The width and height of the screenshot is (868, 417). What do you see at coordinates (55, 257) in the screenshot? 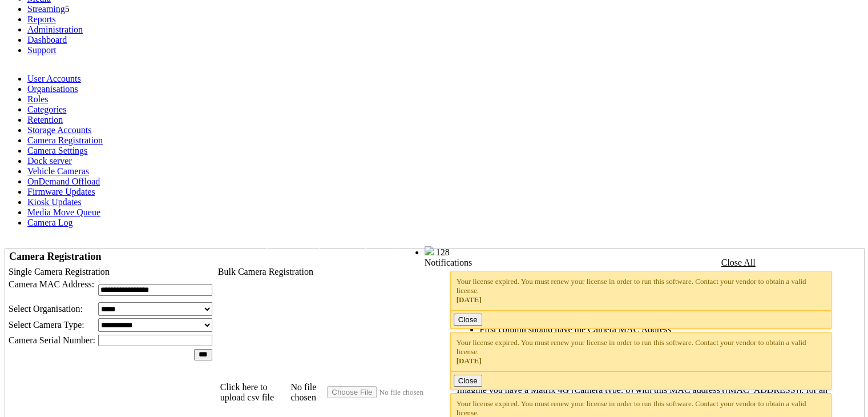
I see `span: Camera Registration` at bounding box center [55, 257].